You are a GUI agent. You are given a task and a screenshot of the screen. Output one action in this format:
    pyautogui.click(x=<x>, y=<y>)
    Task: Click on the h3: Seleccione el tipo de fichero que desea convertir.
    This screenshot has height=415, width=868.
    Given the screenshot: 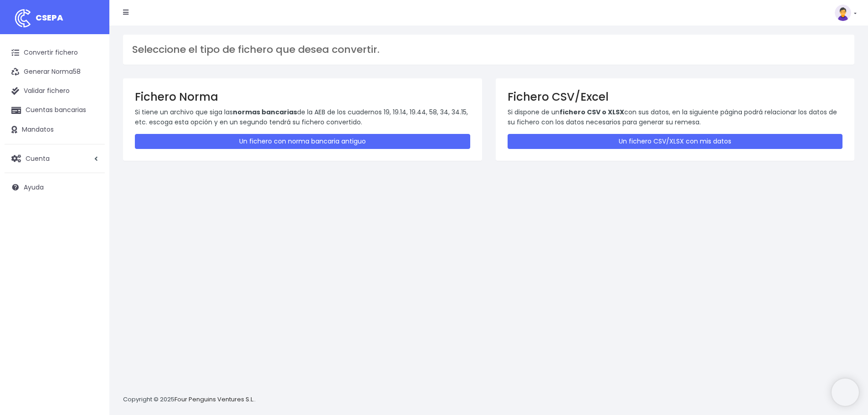 What is the action you would take?
    pyautogui.click(x=488, y=49)
    